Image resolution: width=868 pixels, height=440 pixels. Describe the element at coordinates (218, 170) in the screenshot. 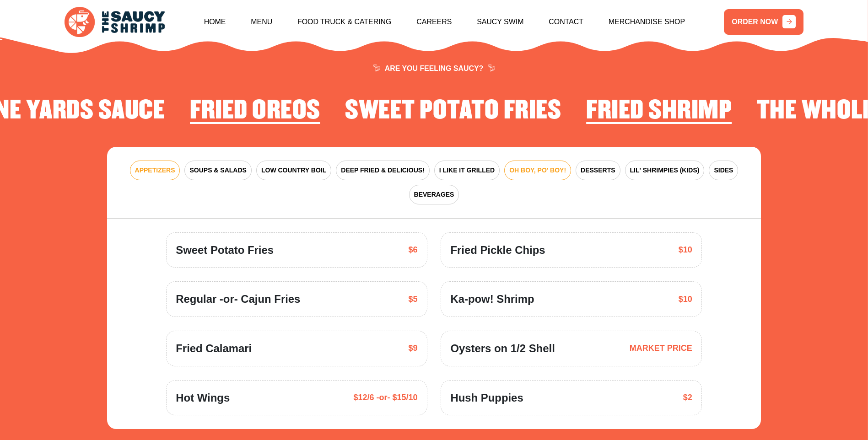

I see `span: SOUPS & SALADS` at that location.